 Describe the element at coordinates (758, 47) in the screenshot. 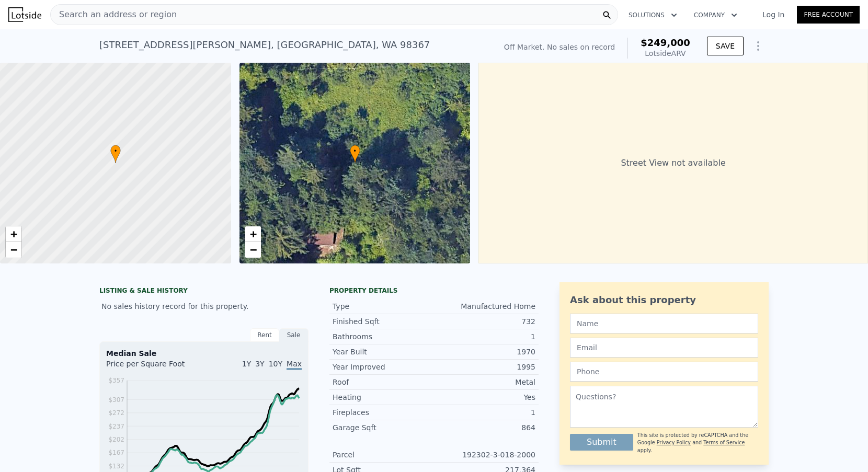

I see `button: Show Options` at that location.